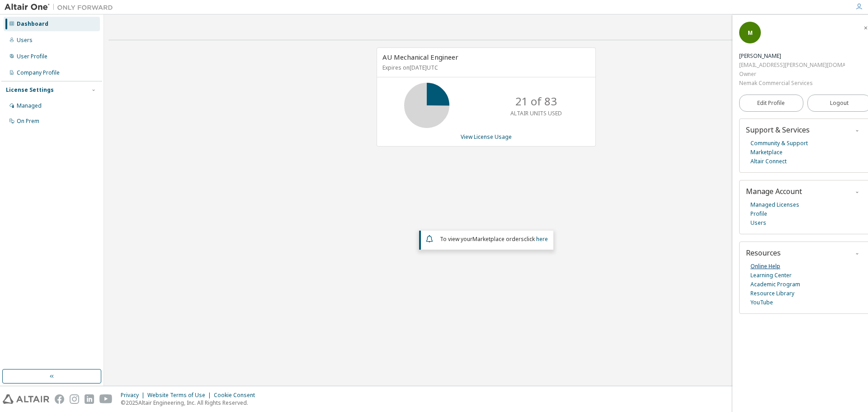 The width and height of the screenshot is (868, 412). I want to click on a: YouTube, so click(762, 303).